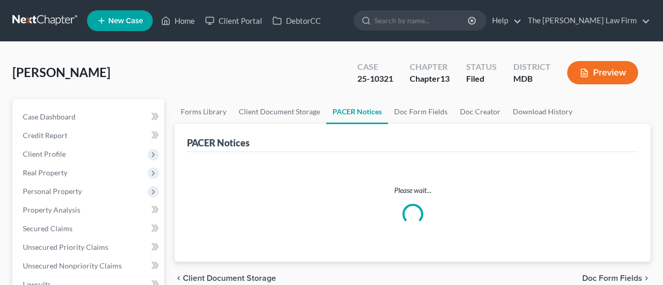  I want to click on span: Credit Report, so click(45, 135).